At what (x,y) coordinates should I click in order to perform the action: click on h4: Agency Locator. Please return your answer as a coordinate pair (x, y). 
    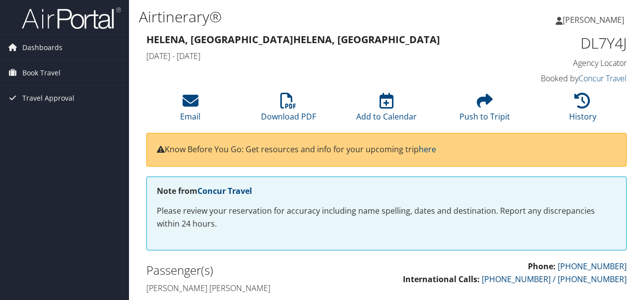
    Looking at the image, I should click on (573, 63).